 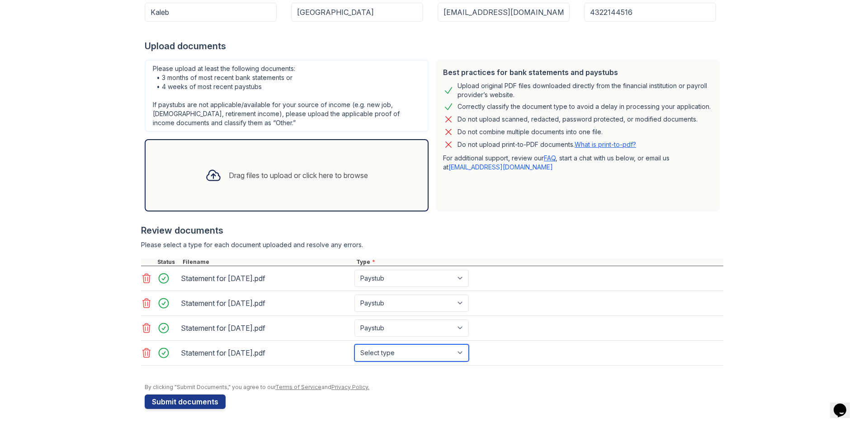 I want to click on a: Privacy Policy., so click(x=351, y=387).